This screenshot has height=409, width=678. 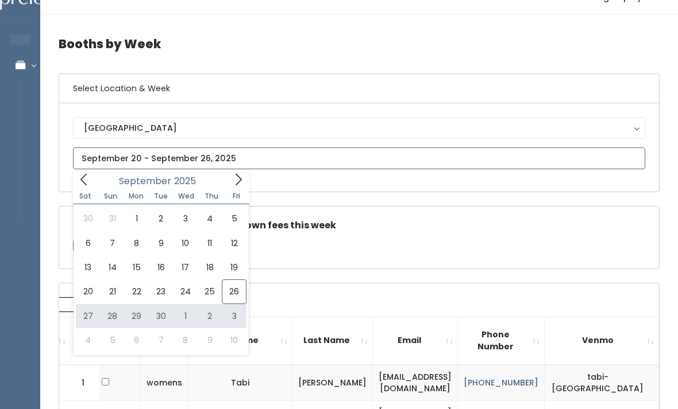 I want to click on span: September 30, 2025, so click(x=161, y=316).